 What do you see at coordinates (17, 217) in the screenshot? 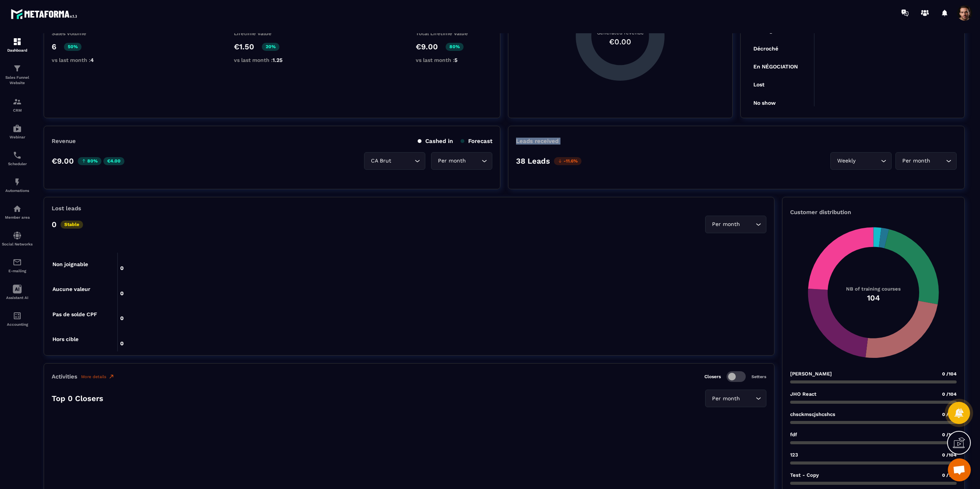
I see `p: Member area` at bounding box center [17, 217].